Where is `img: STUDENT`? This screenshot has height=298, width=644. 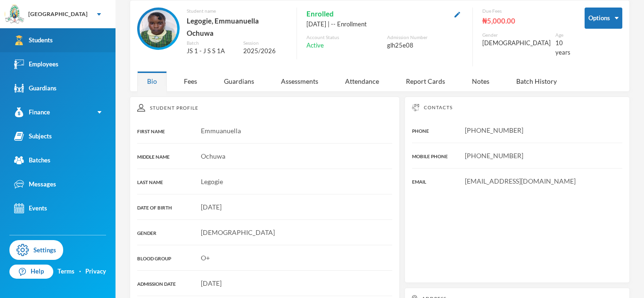
img: STUDENT is located at coordinates (158, 29).